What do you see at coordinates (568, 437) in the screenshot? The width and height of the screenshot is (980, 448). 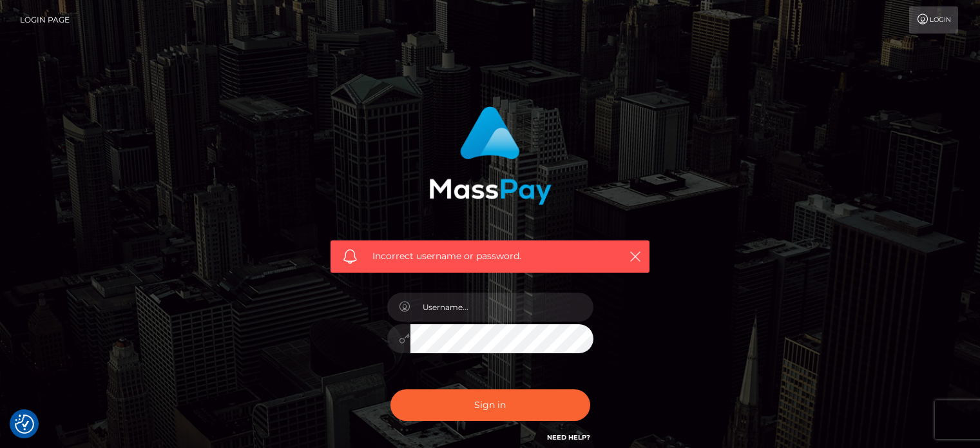 I see `a: Need Help?` at bounding box center [568, 437].